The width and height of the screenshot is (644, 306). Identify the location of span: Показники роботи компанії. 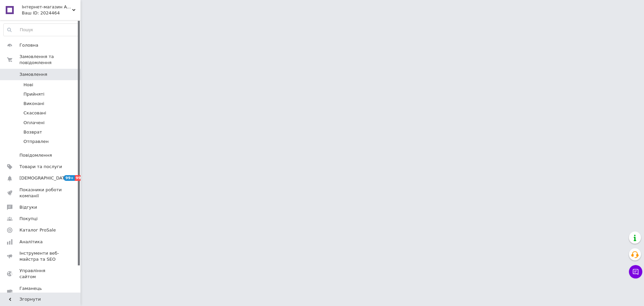
(41, 193).